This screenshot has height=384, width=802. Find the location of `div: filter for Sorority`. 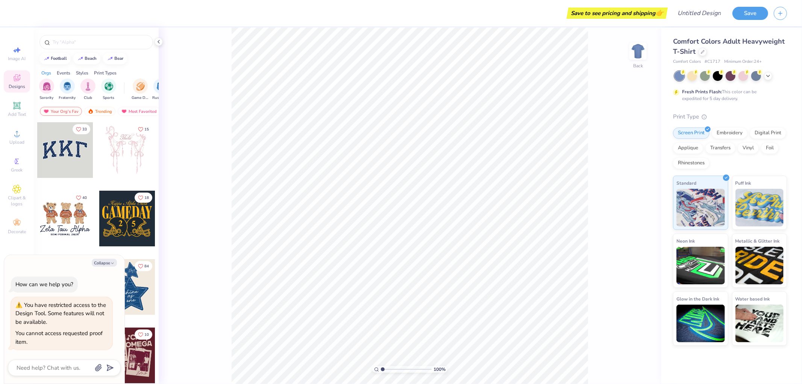

div: filter for Sorority is located at coordinates (47, 89).